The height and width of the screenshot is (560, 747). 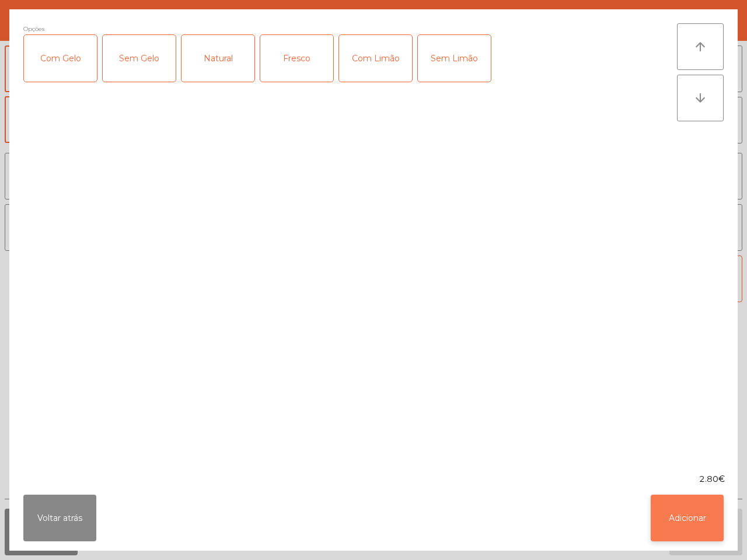 I want to click on div: Sem Limão, so click(x=454, y=59).